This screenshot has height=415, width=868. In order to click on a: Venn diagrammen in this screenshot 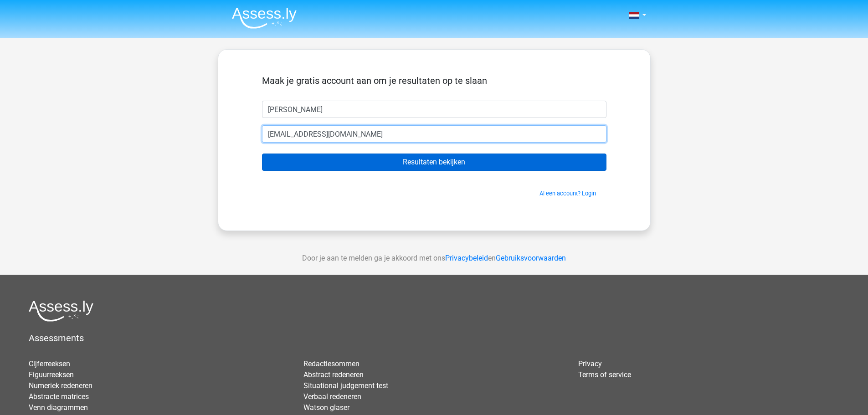, I will do `click(59, 407)`.